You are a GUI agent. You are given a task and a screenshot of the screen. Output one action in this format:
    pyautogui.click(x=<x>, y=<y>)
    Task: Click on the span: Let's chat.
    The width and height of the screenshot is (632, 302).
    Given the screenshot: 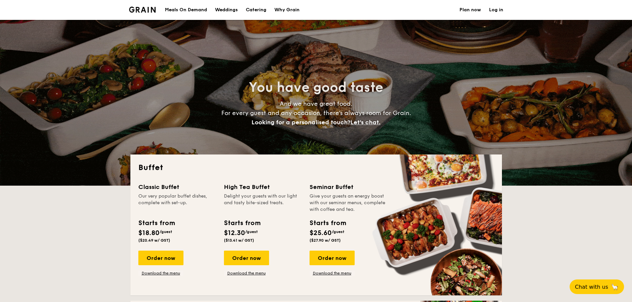 What is the action you would take?
    pyautogui.click(x=365, y=122)
    